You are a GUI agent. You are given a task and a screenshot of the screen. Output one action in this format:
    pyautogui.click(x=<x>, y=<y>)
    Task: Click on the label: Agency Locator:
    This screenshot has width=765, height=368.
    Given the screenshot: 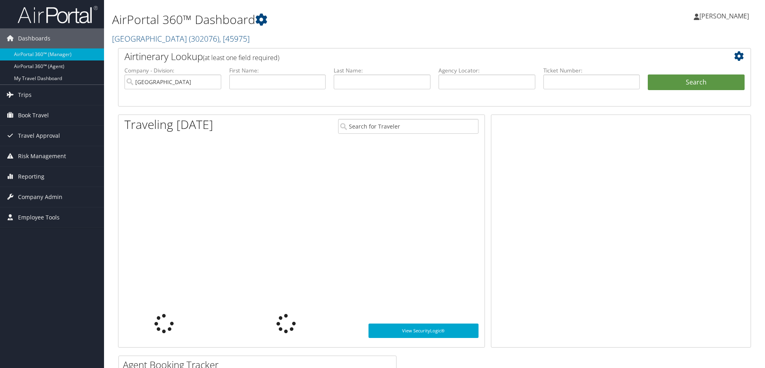 What is the action you would take?
    pyautogui.click(x=487, y=70)
    